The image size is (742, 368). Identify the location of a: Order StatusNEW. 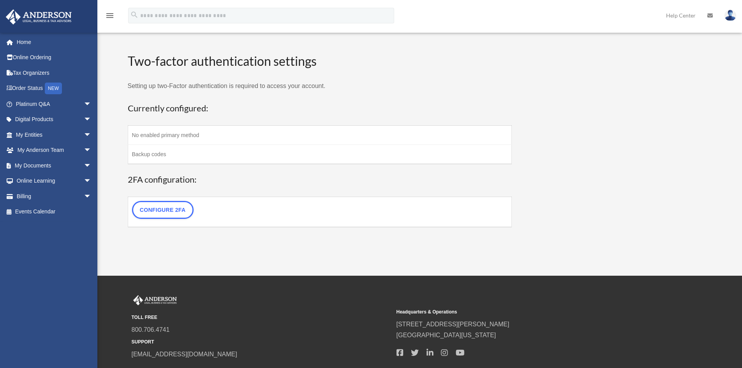
(54, 88).